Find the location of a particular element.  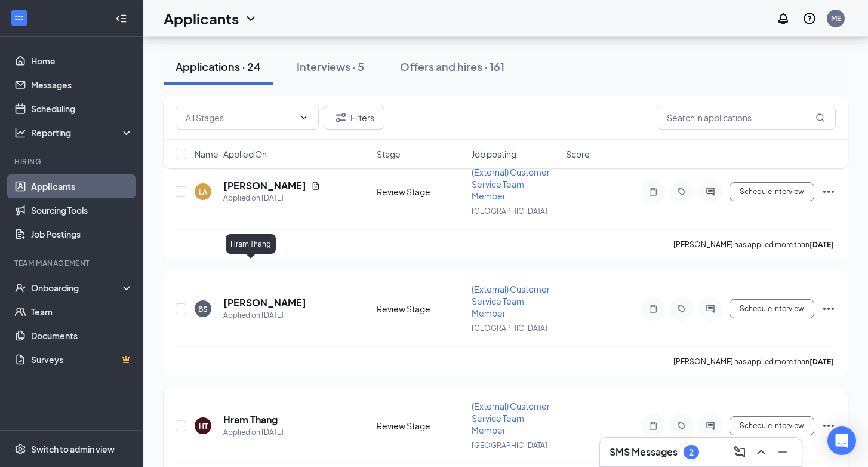

div: Offers and hires · 161 is located at coordinates (452, 66).